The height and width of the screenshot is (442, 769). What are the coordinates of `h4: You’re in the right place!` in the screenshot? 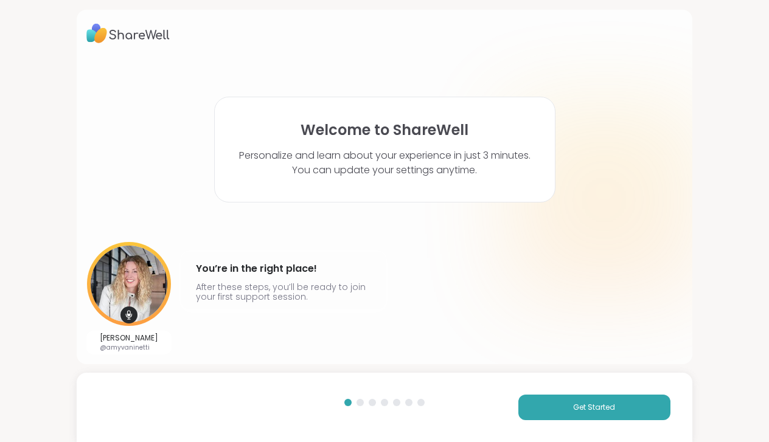 It's located at (283, 269).